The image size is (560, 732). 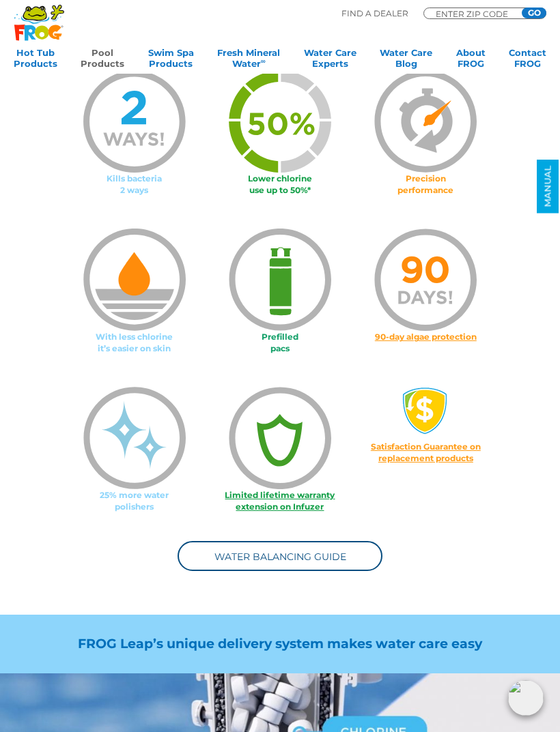 I want to click on img: icon-prefilled-packs-green, so click(x=280, y=280).